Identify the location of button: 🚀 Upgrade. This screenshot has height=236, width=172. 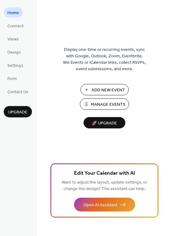
(104, 123).